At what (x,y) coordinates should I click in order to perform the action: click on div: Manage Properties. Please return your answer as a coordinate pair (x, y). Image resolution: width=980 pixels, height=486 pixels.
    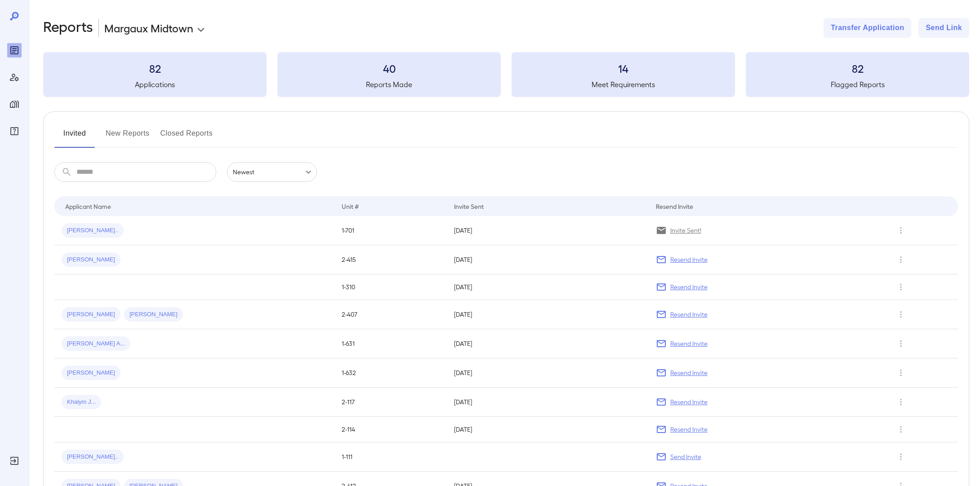
    Looking at the image, I should click on (14, 104).